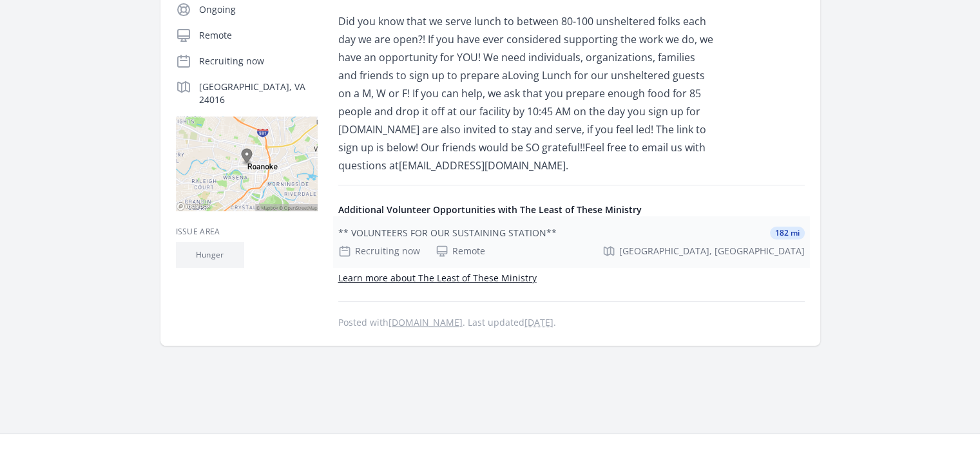 This screenshot has width=980, height=470. Describe the element at coordinates (571, 323) in the screenshot. I see `p: Posted with . Last updated .` at that location.